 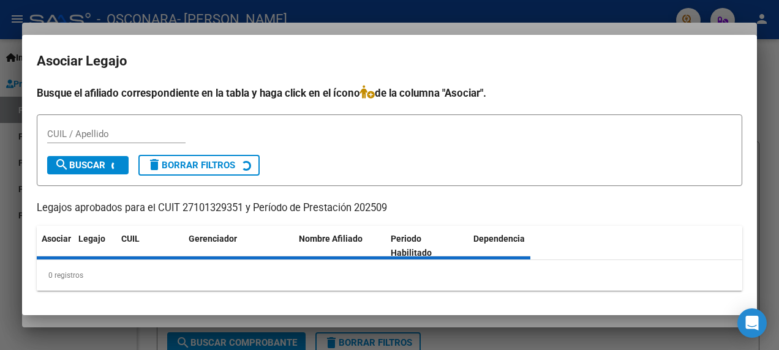 I want to click on span: Buscar, so click(x=80, y=165).